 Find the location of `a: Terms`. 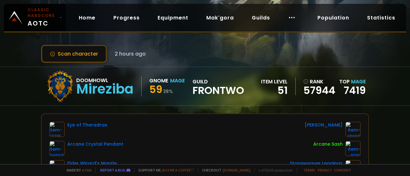

a: Terms is located at coordinates (309, 170).